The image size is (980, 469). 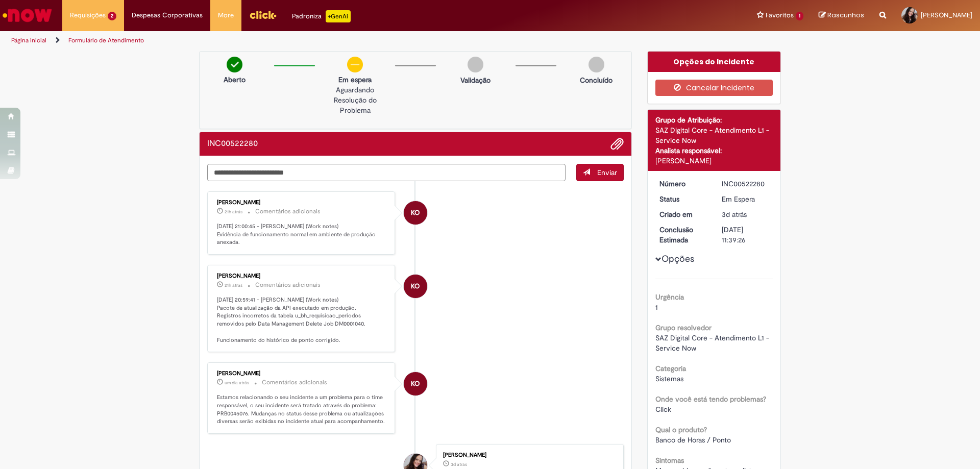 What do you see at coordinates (683, 234) in the screenshot?
I see `dt: Conclusão Estimada` at bounding box center [683, 234].